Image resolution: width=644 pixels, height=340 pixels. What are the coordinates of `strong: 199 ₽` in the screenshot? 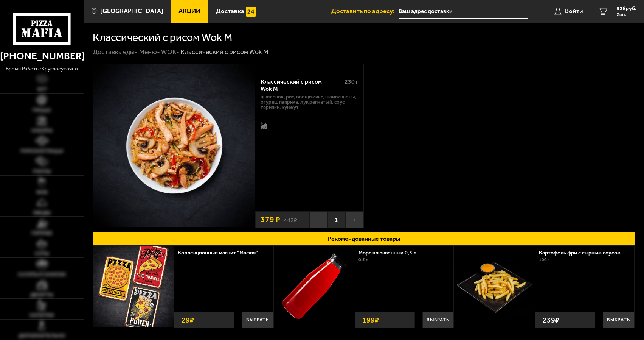 It's located at (370, 320).